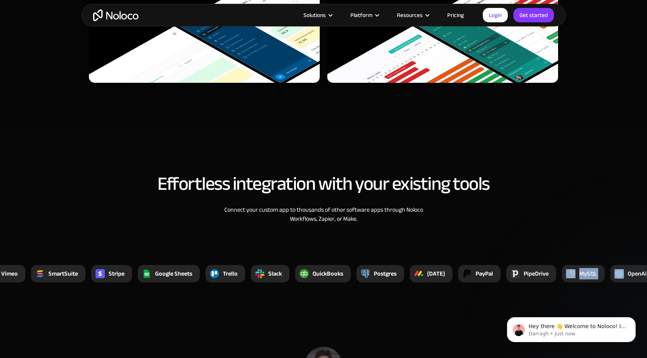 Image resolution: width=647 pixels, height=358 pixels. I want to click on img: Profile image for Darragh, so click(23, 29).